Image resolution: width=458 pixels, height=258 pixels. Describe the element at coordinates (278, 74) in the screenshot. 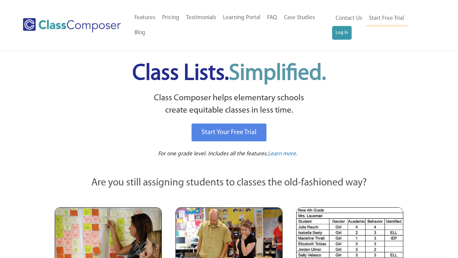

I see `span: Simplified.` at that location.